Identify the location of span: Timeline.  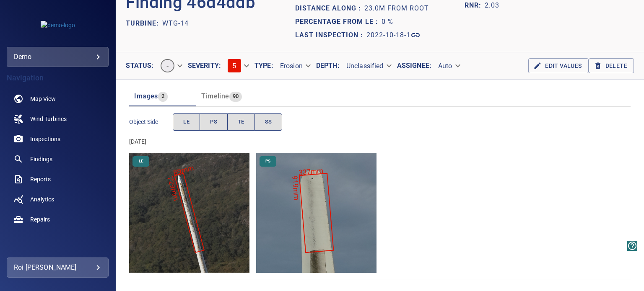
(215, 96).